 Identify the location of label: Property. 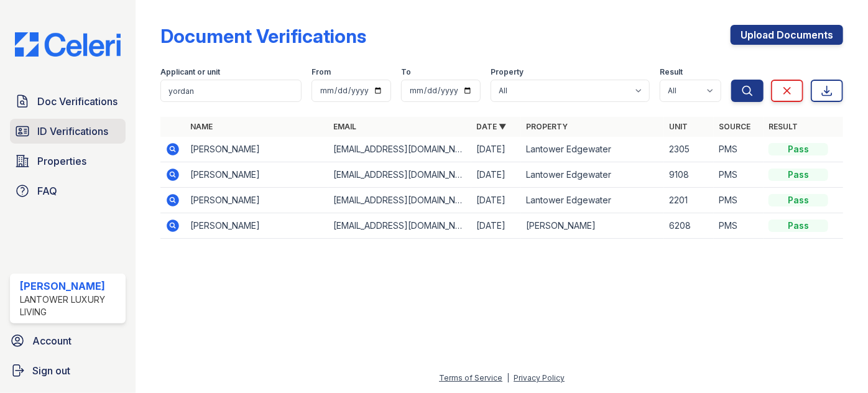
(506, 72).